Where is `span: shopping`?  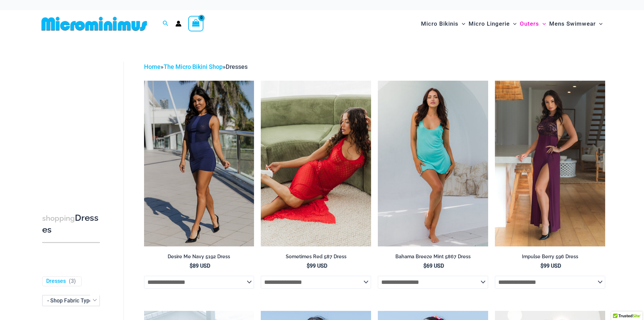 span: shopping is located at coordinates (58, 217).